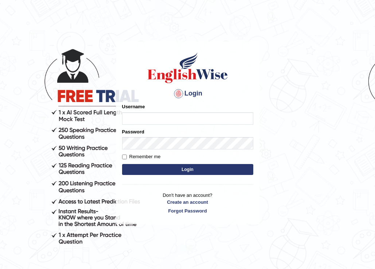 The width and height of the screenshot is (375, 269). What do you see at coordinates (188, 202) in the screenshot?
I see `a: Create an account` at bounding box center [188, 202].